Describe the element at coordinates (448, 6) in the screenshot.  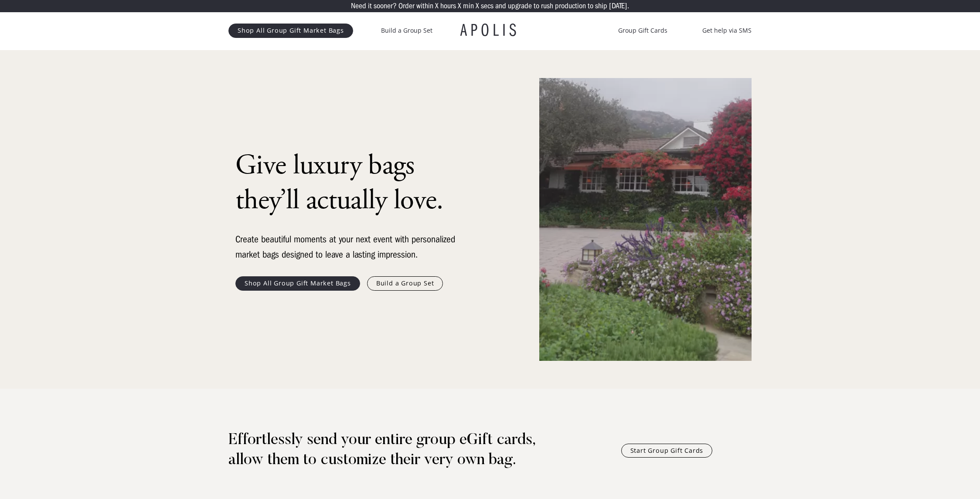
I see `p: hours` at that location.